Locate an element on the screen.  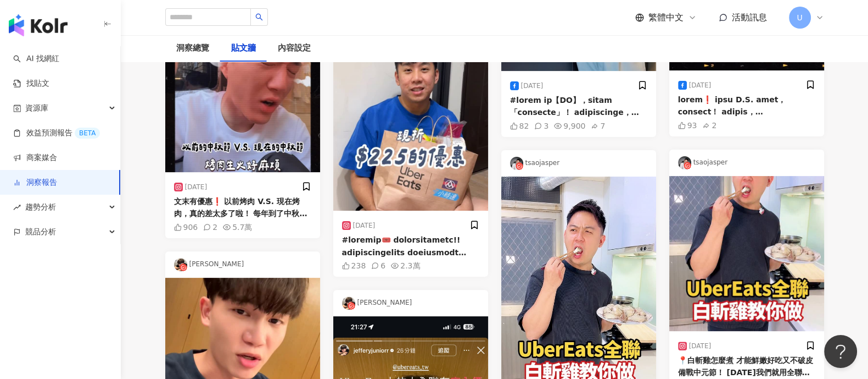
span: 繁體中文 is located at coordinates (666, 18).